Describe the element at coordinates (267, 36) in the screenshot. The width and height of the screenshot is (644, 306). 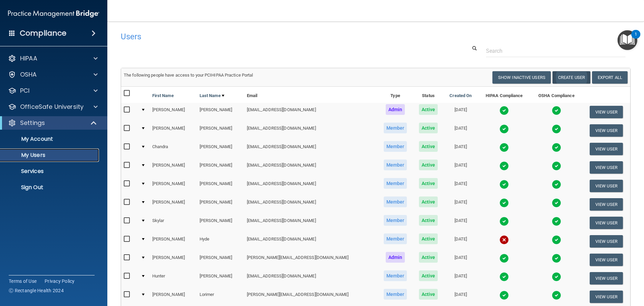
I see `h4: Users` at that location.